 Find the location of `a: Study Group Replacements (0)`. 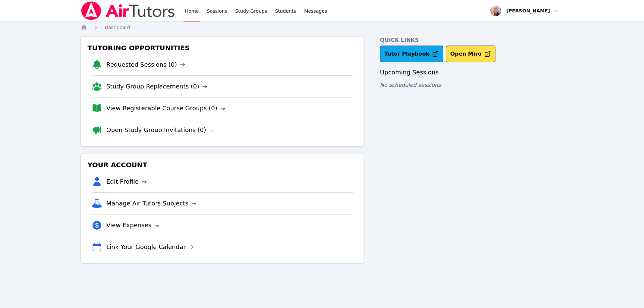

a: Study Group Replacements (0) is located at coordinates (156, 86).